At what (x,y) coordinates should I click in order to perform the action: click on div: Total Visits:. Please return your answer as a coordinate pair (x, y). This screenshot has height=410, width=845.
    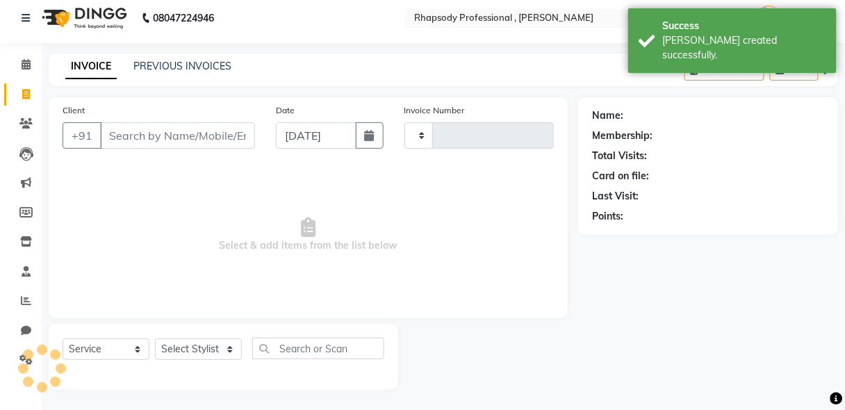
    Looking at the image, I should click on (619, 156).